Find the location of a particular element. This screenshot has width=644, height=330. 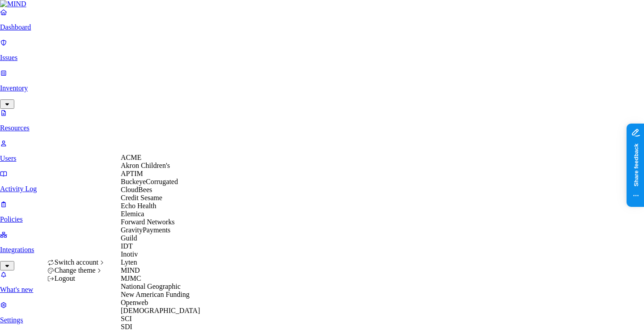

span: National Geographic is located at coordinates (151, 286).